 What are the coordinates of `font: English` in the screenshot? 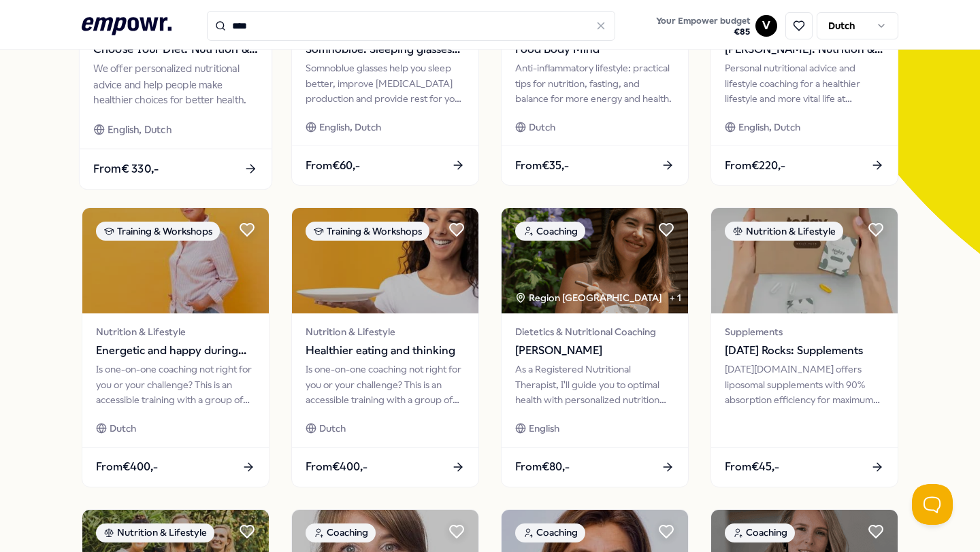 It's located at (544, 428).